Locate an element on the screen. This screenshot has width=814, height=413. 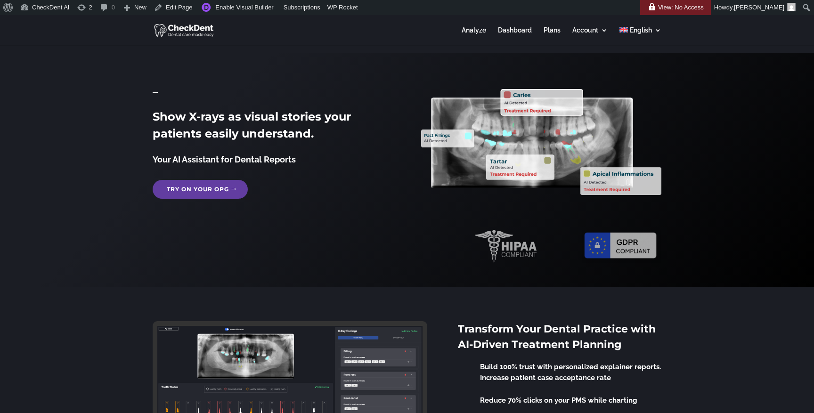
a: Analyze is located at coordinates (474, 36).